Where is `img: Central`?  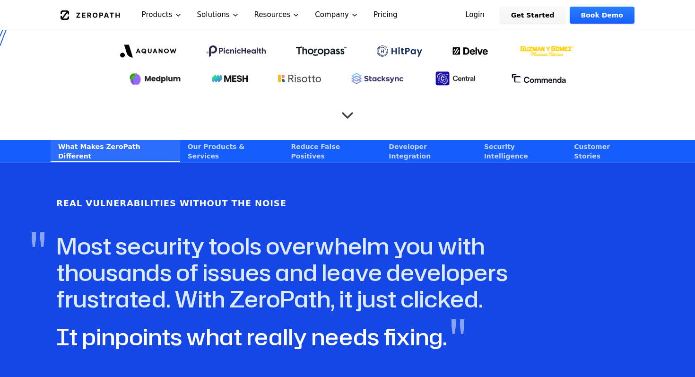 img: Central is located at coordinates (457, 78).